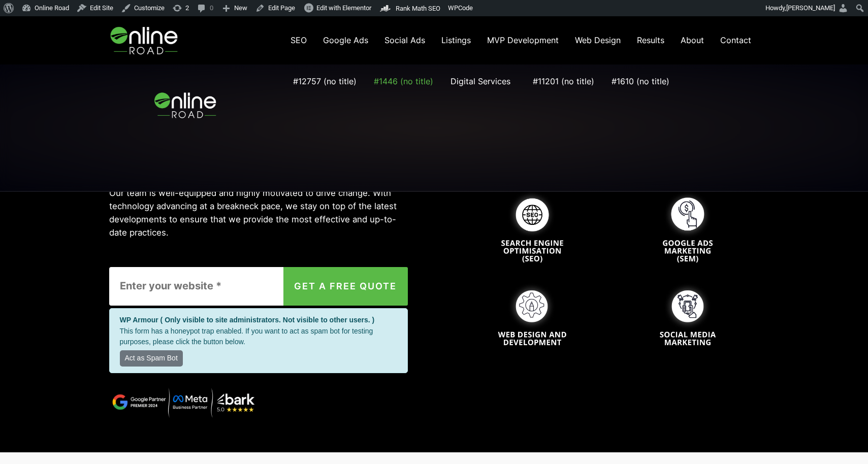  I want to click on a: Google Ads, so click(345, 40).